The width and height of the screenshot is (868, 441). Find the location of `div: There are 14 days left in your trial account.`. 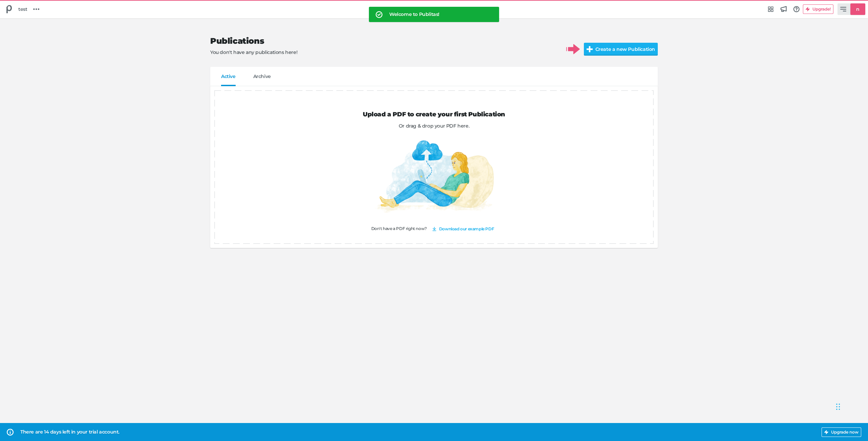

div: There are 14 days left in your trial account. is located at coordinates (419, 432).